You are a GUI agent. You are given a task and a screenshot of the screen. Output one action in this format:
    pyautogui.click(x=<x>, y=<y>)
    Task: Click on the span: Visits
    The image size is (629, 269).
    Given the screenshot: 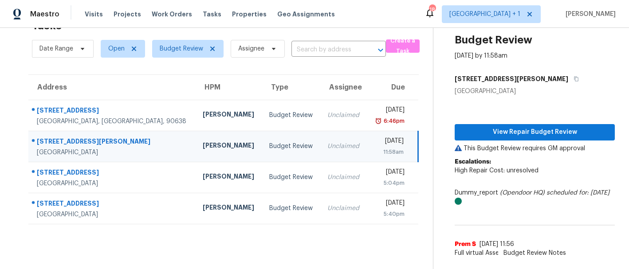 What is the action you would take?
    pyautogui.click(x=94, y=14)
    